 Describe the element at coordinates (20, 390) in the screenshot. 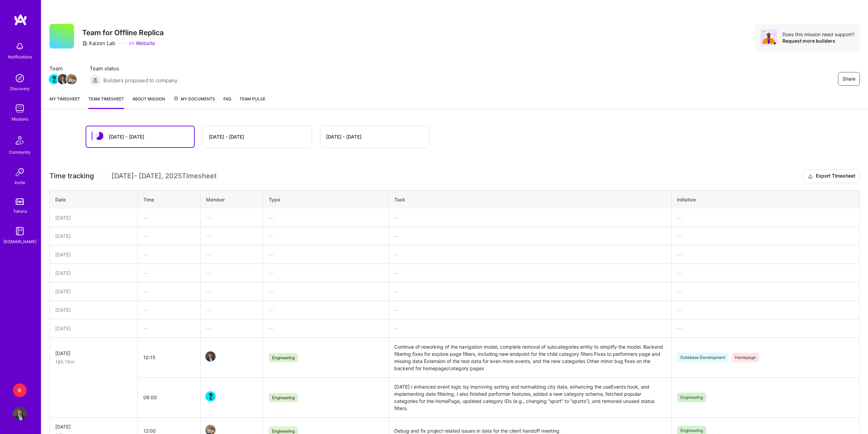

I see `a: K` at that location.